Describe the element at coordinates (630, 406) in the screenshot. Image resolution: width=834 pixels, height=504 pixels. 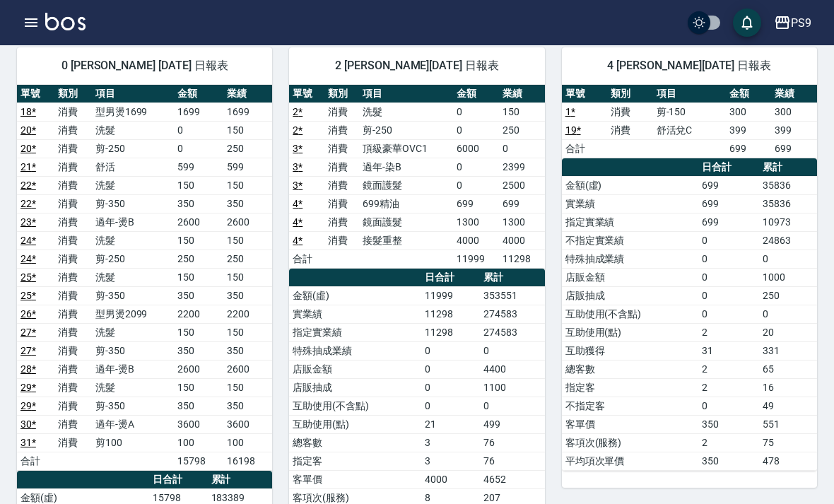
I see `td: 不指定客` at that location.